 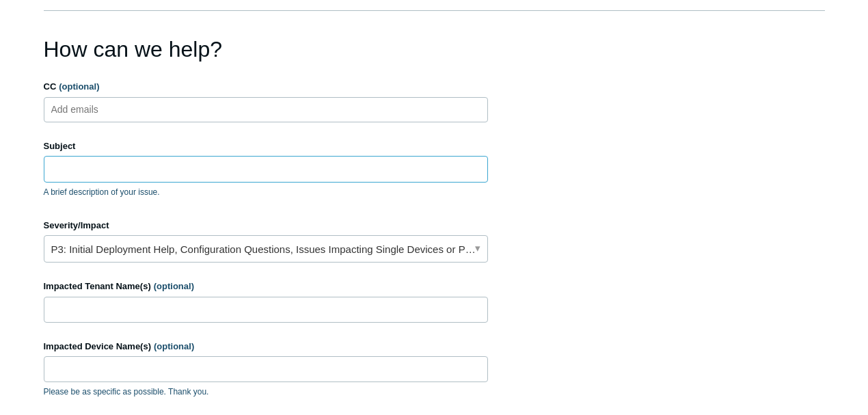 What do you see at coordinates (266, 225) in the screenshot?
I see `label: Severity/Impact` at bounding box center [266, 225].